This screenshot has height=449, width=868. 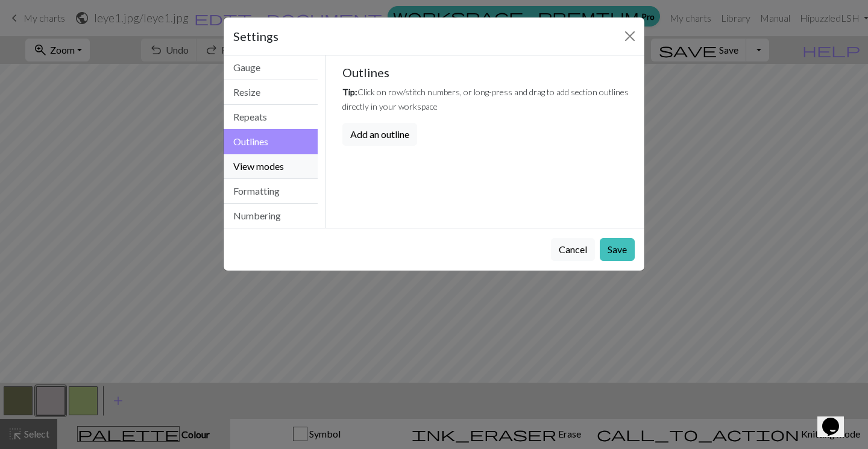 What do you see at coordinates (271, 117) in the screenshot?
I see `button: Repeats` at bounding box center [271, 117].